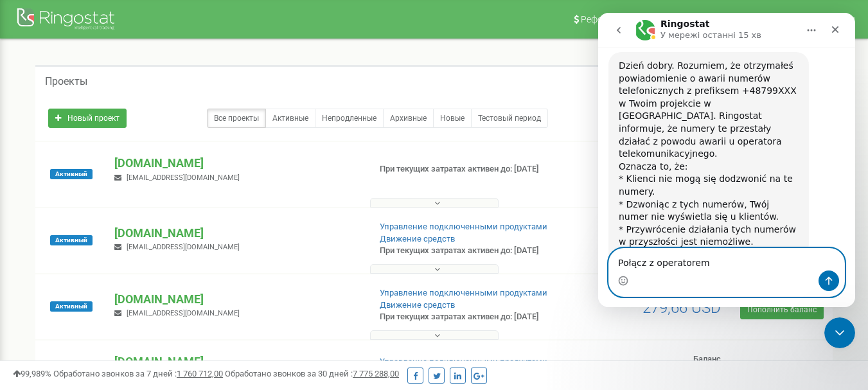 The width and height of the screenshot is (868, 390). I want to click on u: 1 760 712,00, so click(200, 373).